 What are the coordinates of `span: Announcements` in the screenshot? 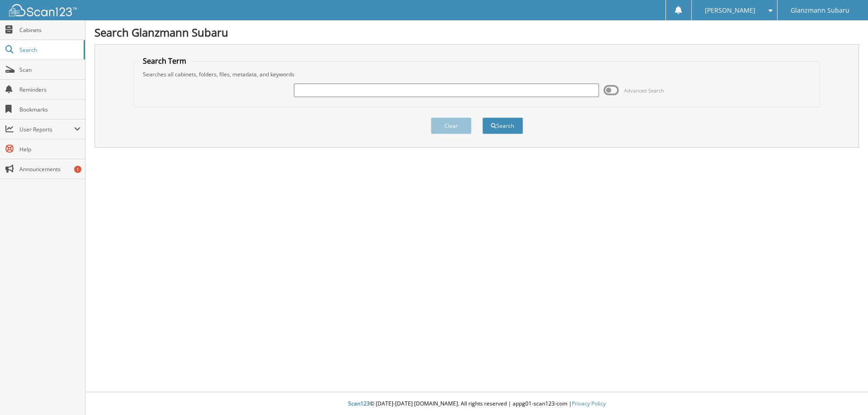 It's located at (50, 169).